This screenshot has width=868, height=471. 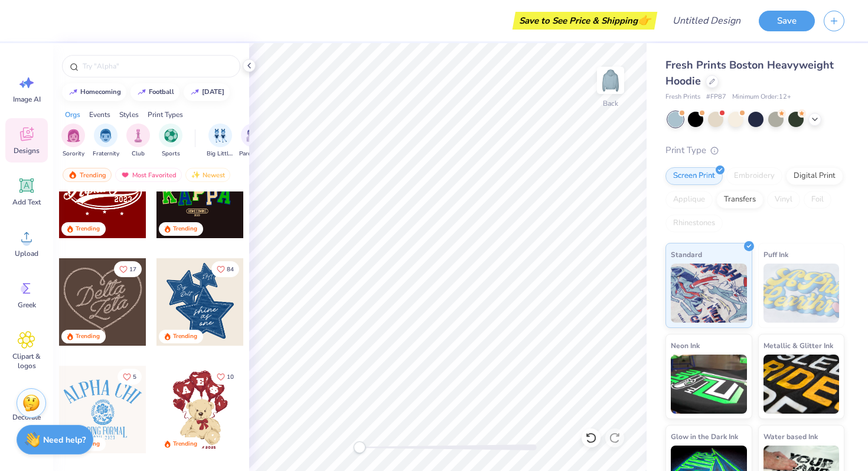 What do you see at coordinates (220, 153) in the screenshot?
I see `span: Big Little Reveal` at bounding box center [220, 153].